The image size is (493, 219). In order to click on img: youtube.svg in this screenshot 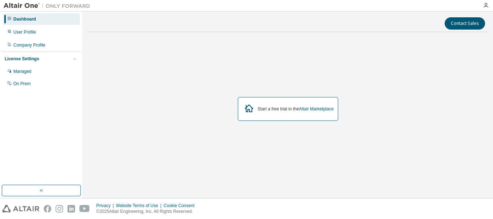, I will do `click(84, 208)`.